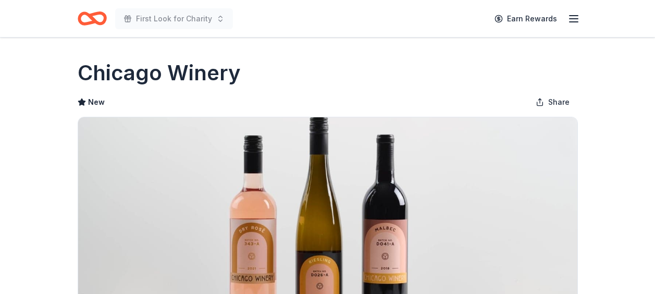 This screenshot has width=655, height=294. I want to click on a: Home, so click(92, 18).